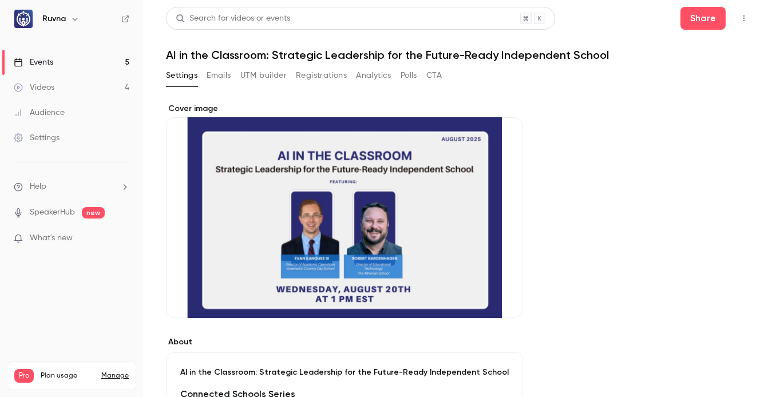 This screenshot has height=397, width=776. What do you see at coordinates (93, 213) in the screenshot?
I see `span: new` at bounding box center [93, 213].